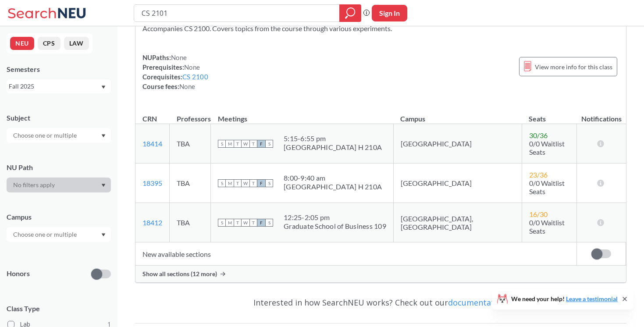 This screenshot has height=327, width=644. Describe the element at coordinates (180, 274) in the screenshot. I see `span: Show all sections (12 more)` at that location.